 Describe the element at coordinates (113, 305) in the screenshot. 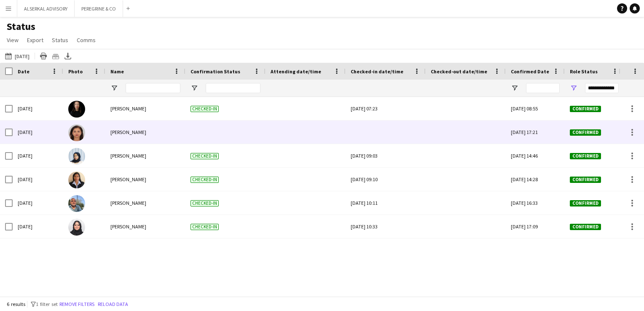

I see `button: Reload data` at that location.